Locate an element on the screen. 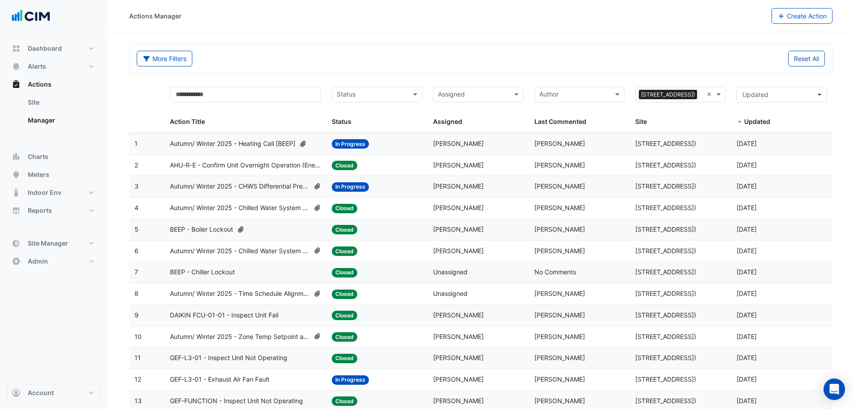 Image resolution: width=854 pixels, height=409 pixels. span: 8 is located at coordinates (136, 293).